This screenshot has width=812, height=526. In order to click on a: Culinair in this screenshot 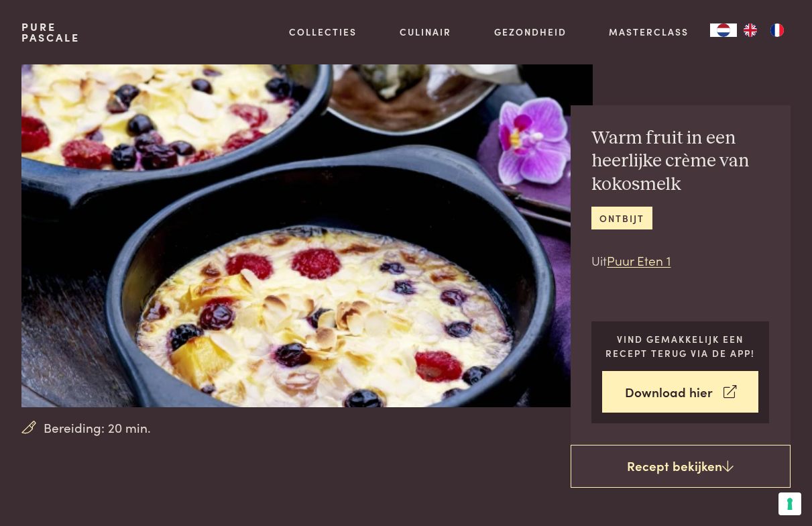, I will do `click(425, 31)`.